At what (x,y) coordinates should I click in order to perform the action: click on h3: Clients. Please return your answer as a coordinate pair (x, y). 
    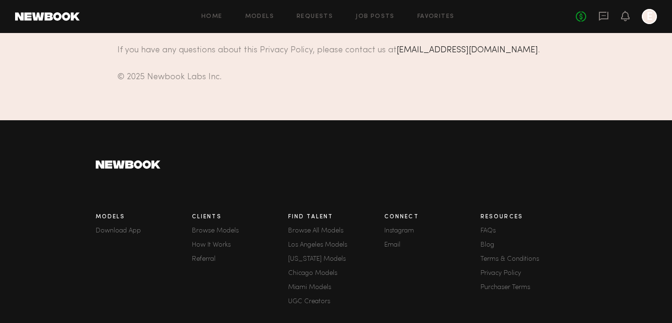
    Looking at the image, I should click on (240, 217).